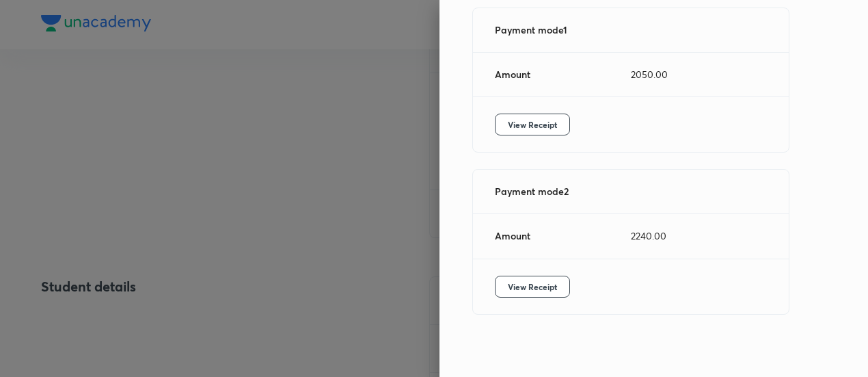 The image size is (868, 377). What do you see at coordinates (562, 191) in the screenshot?
I see `div: Payment mode 2` at bounding box center [562, 191].